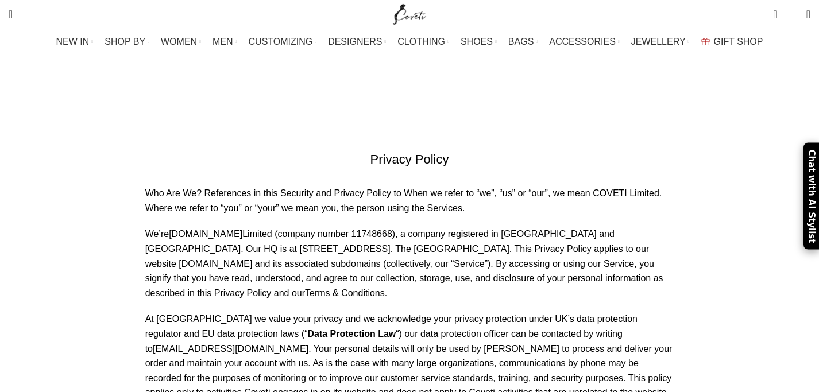 The height and width of the screenshot is (392, 819). Describe the element at coordinates (410, 13) in the screenshot. I see `a: Site logo` at that location.